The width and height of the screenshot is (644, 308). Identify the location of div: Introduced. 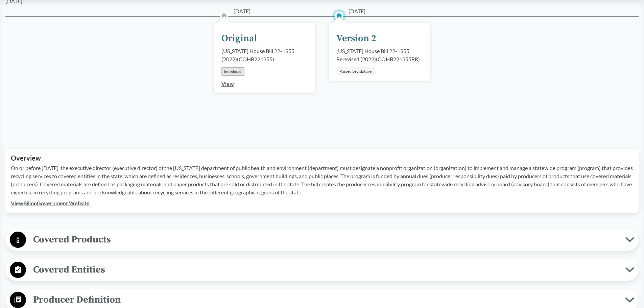
(233, 72).